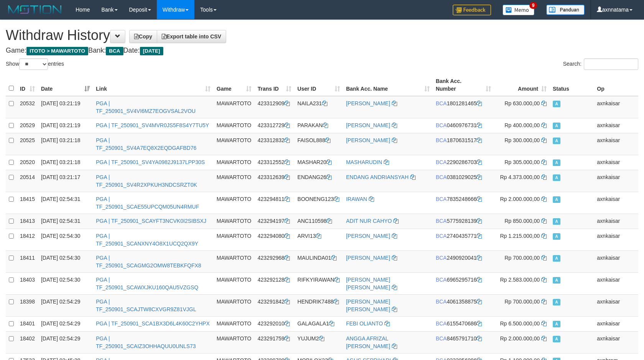  I want to click on td: 4061358875, so click(464, 305).